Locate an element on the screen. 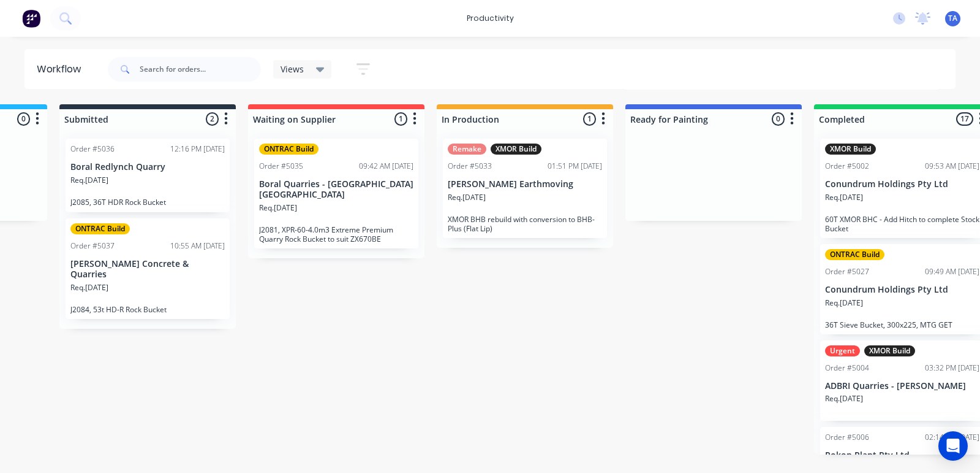 Image resolution: width=980 pixels, height=473 pixels. div: Order #5006 is located at coordinates (847, 437).